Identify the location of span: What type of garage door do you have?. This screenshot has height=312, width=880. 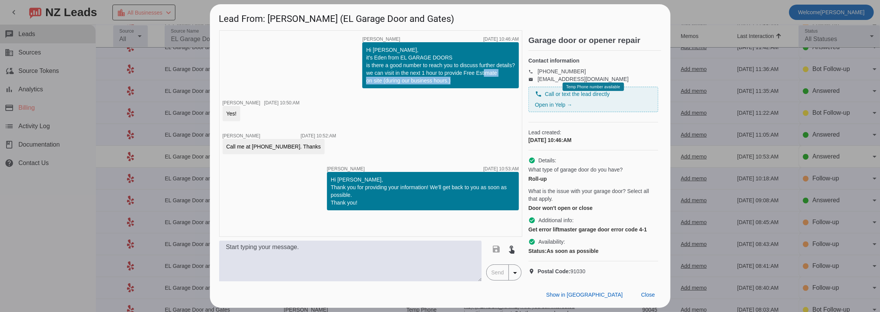
(576, 170).